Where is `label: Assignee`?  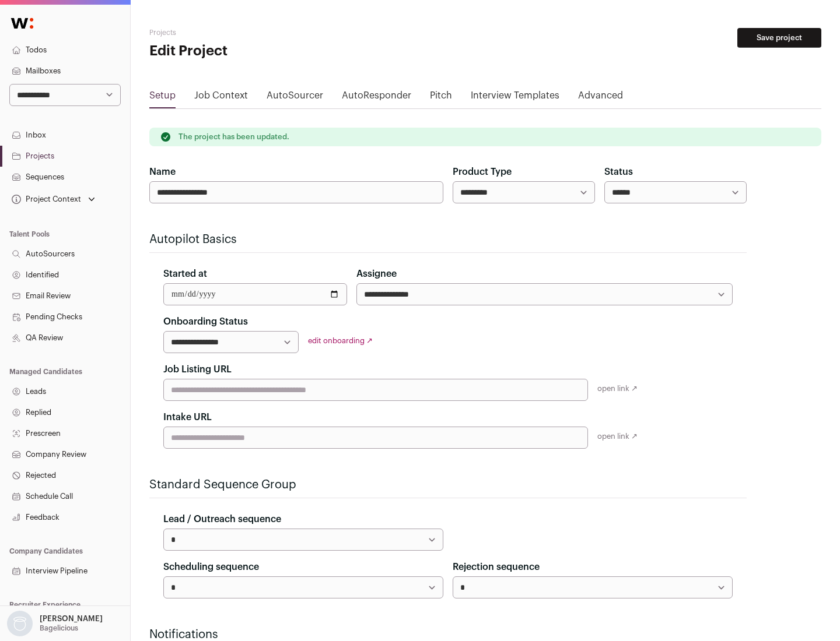 label: Assignee is located at coordinates (376, 274).